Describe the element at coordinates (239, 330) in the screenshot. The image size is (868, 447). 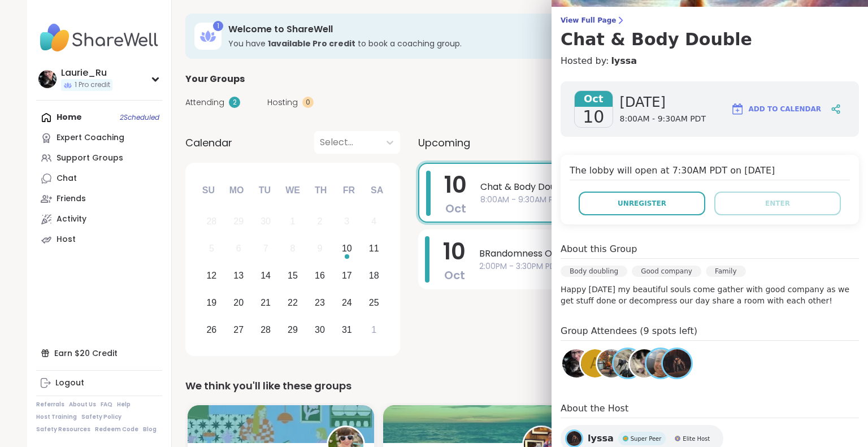
I see `div: 27` at that location.